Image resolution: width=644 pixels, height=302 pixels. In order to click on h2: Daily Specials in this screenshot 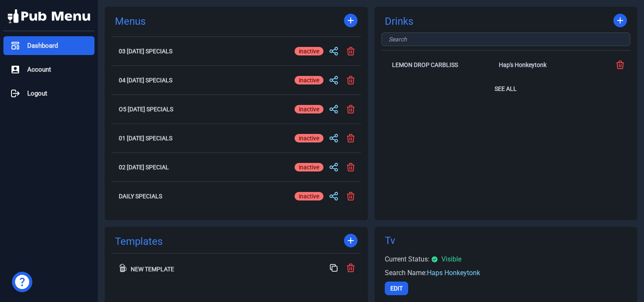, I will do `click(203, 196)`.